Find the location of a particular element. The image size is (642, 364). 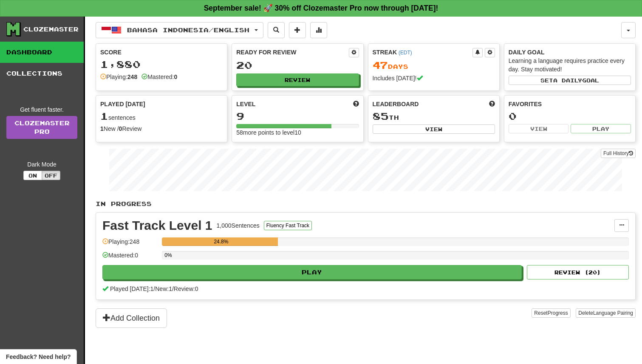

div: Clozemaster is located at coordinates (51, 29).